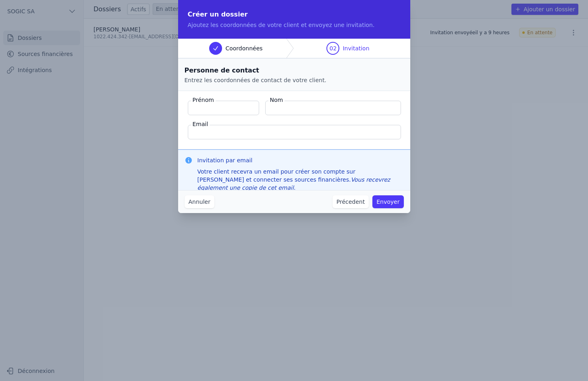 This screenshot has height=381, width=588. I want to click on label: Nom, so click(276, 100).